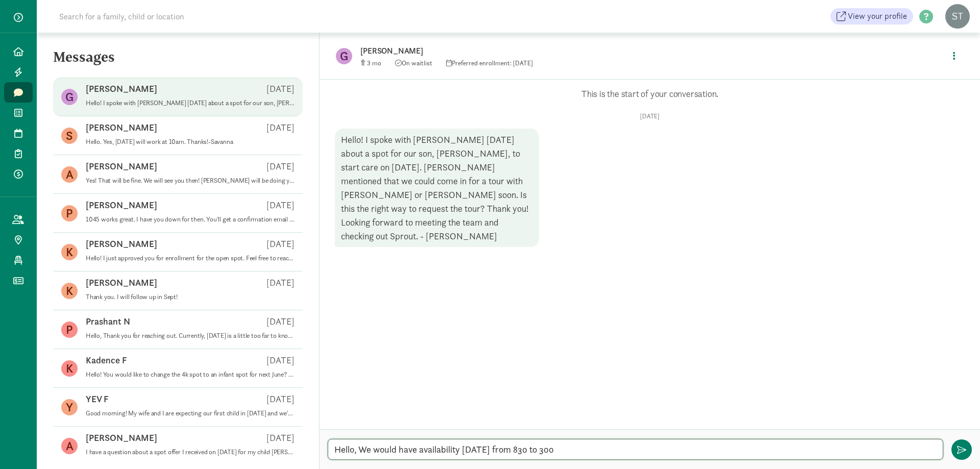  What do you see at coordinates (108, 322) in the screenshot?
I see `p: Prashant N` at bounding box center [108, 322].